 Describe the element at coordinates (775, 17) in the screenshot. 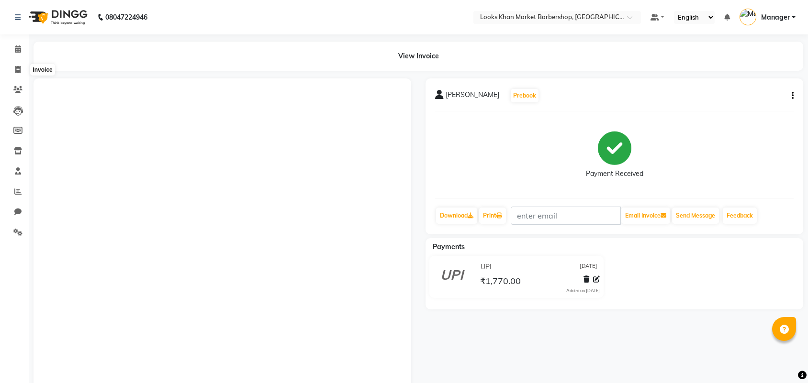

I see `span: Manager` at that location.